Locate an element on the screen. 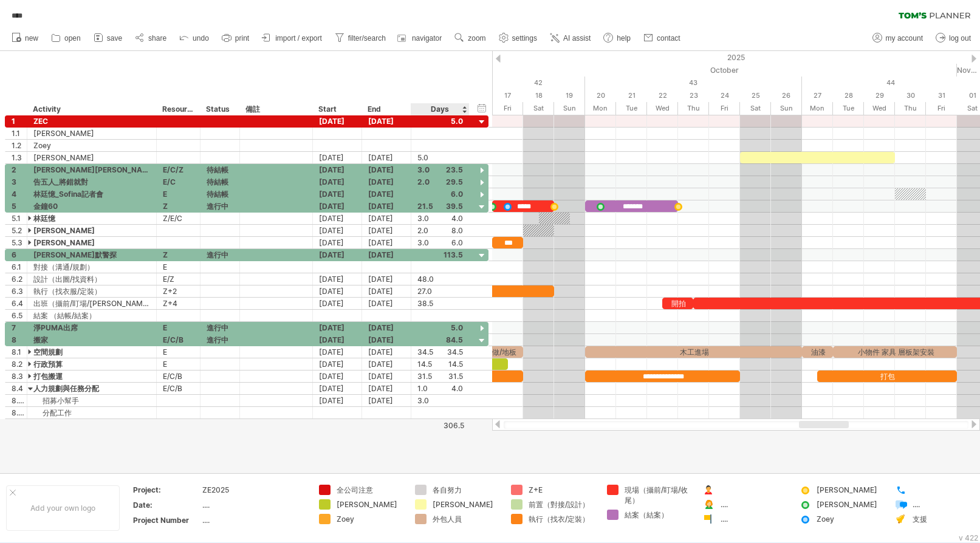 The width and height of the screenshot is (980, 543). div: Tuesday, 28 October 2025 is located at coordinates (848, 108).